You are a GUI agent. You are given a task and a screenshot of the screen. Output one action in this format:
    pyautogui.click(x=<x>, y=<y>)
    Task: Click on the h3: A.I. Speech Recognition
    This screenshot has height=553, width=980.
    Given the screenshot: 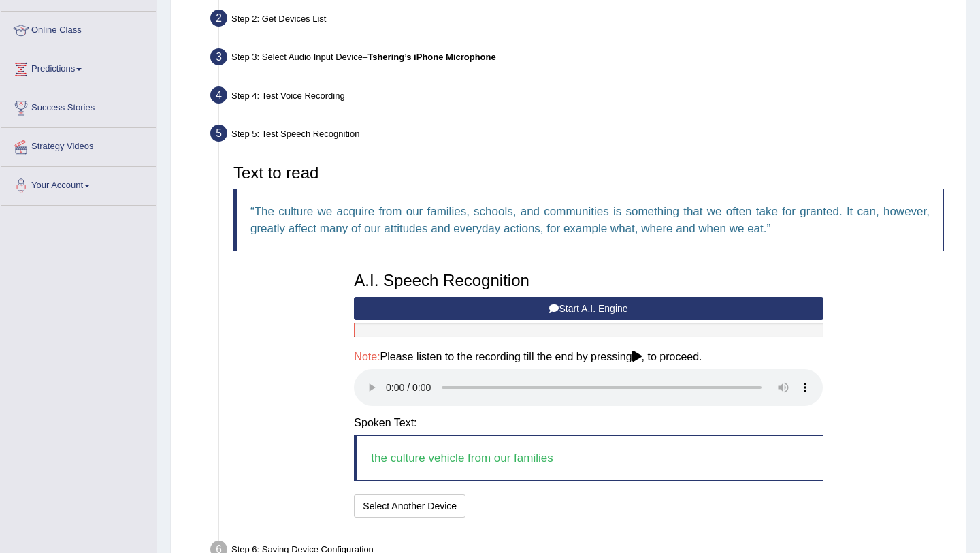 What is the action you would take?
    pyautogui.click(x=588, y=280)
    